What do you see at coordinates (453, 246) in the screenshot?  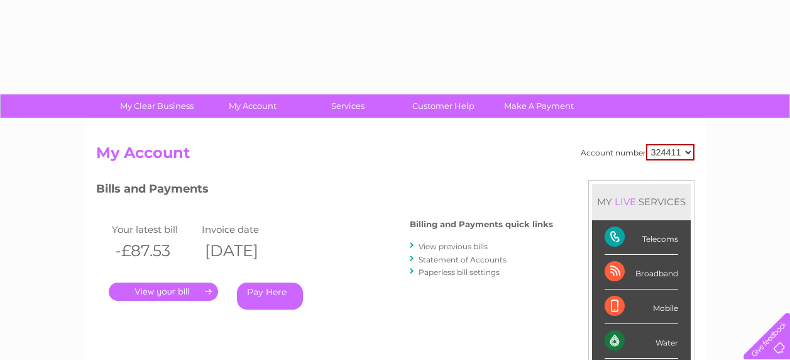 I see `a: View previous bills` at bounding box center [453, 246].